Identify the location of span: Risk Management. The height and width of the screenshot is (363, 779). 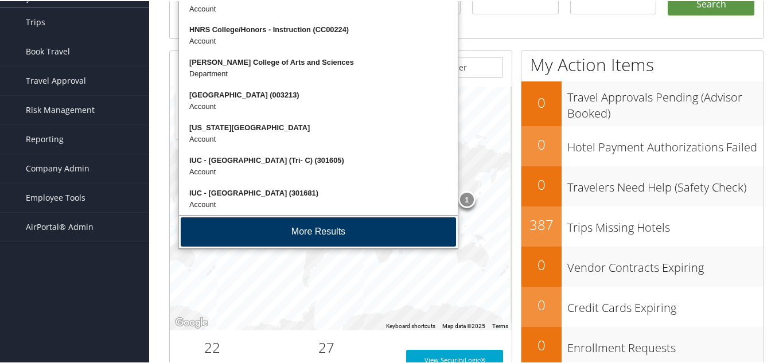
(60, 109).